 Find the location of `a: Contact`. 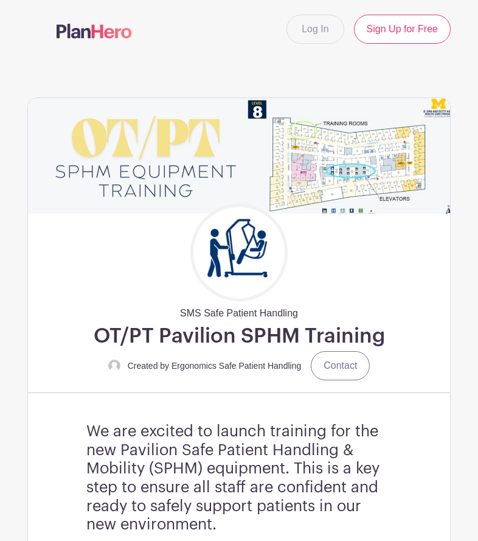

a: Contact is located at coordinates (340, 366).